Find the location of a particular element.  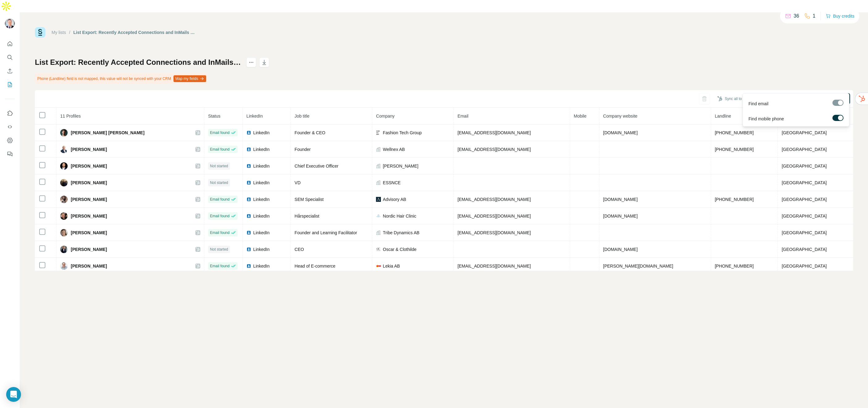

span: VD is located at coordinates (297, 183).